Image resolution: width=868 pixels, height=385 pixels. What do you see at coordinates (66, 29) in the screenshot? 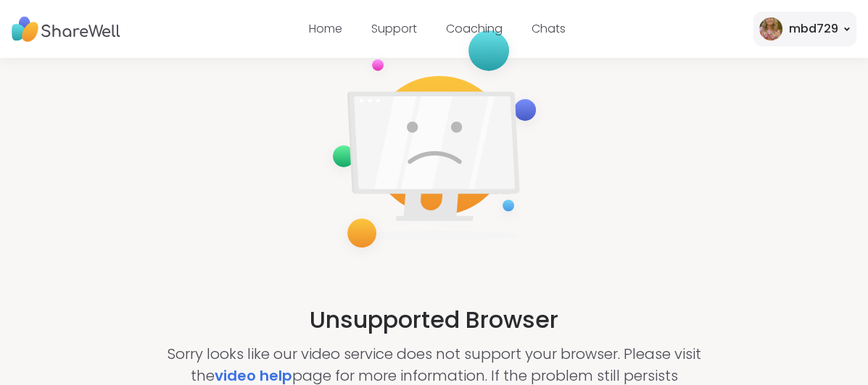
I see `img: ShareWell Nav Logo` at bounding box center [66, 29].